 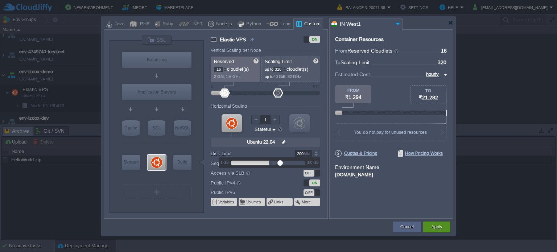 I want to click on button: Links, so click(x=279, y=202).